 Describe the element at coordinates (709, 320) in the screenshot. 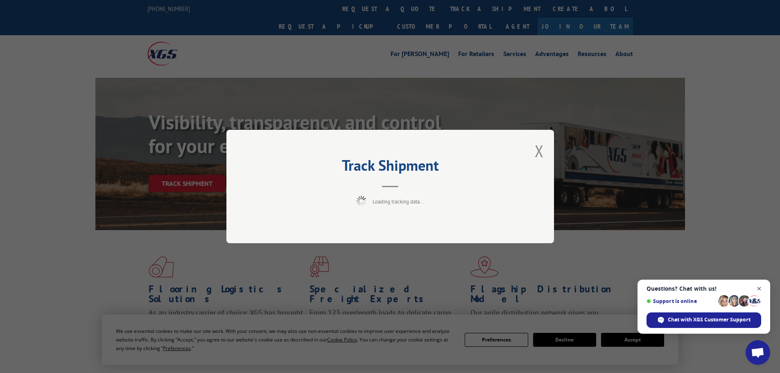

I see `span: Chat with XGS Customer Support` at that location.